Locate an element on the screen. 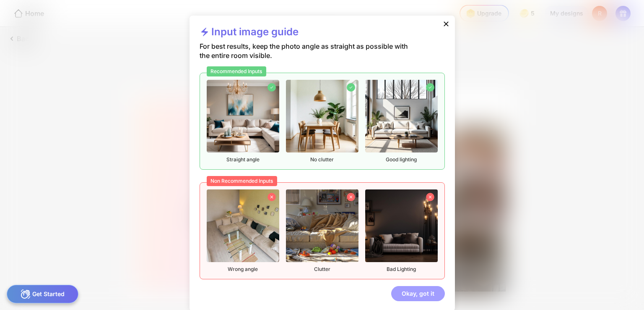 The height and width of the screenshot is (310, 644). div: Clutter is located at coordinates (322, 231).